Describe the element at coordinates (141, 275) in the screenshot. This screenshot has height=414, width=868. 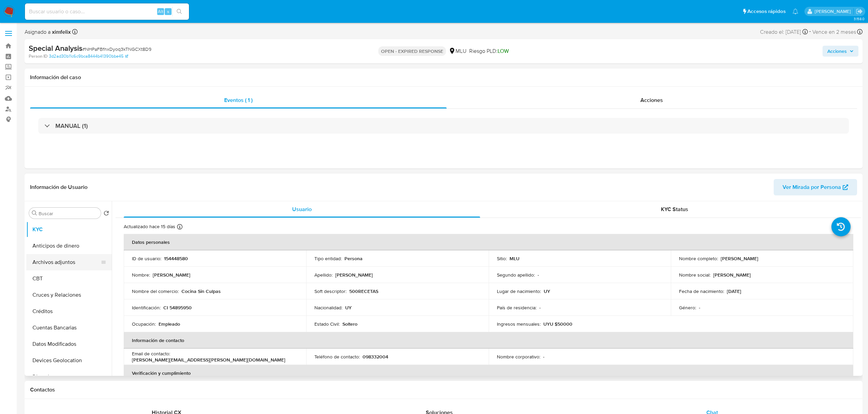
I see `p: Nombre :` at that location.